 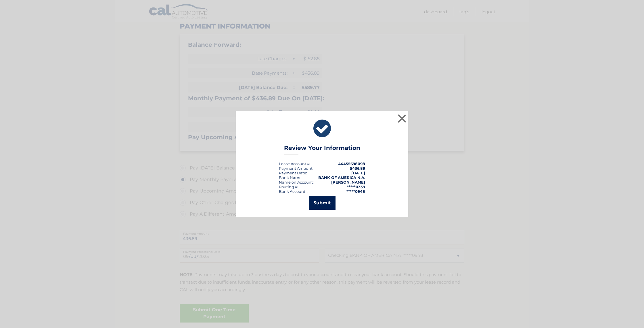 I want to click on div: Routing #:, so click(x=288, y=186).